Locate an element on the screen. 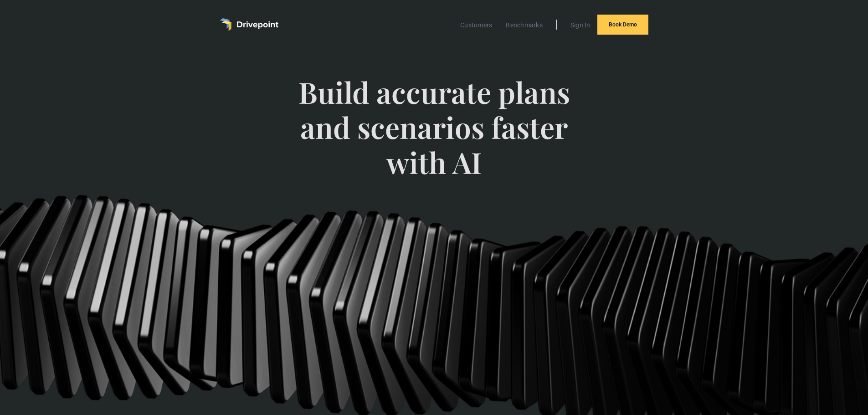  a: home is located at coordinates (249, 24).